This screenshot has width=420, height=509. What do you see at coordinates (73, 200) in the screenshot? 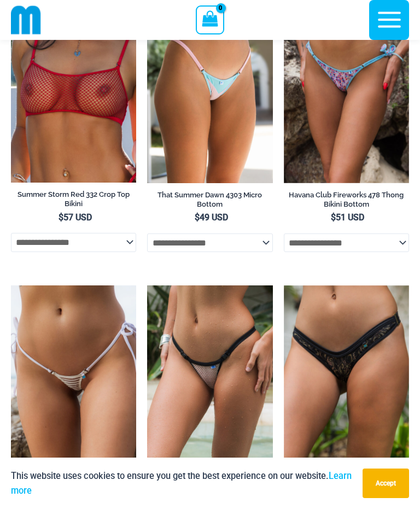
I see `a: Summer Storm Red 332 Crop Top Bikini` at bounding box center [73, 200].